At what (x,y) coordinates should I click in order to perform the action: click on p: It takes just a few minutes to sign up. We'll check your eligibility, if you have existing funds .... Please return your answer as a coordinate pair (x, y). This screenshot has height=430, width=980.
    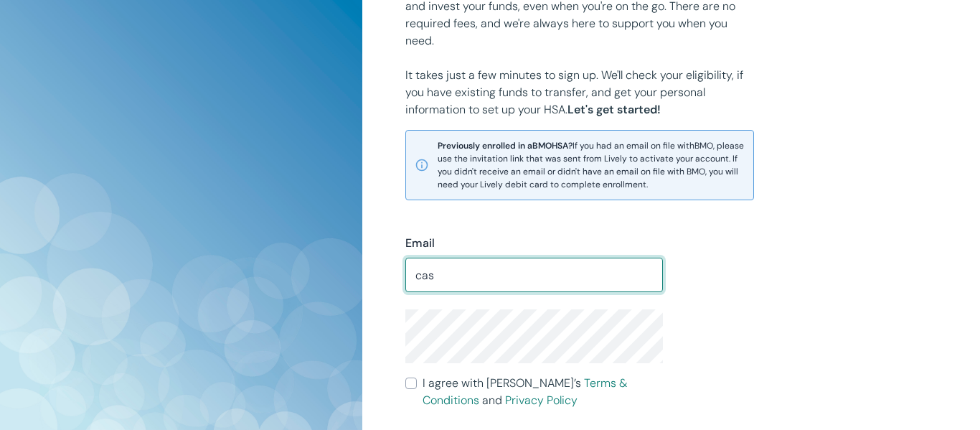
    Looking at the image, I should click on (580, 92).